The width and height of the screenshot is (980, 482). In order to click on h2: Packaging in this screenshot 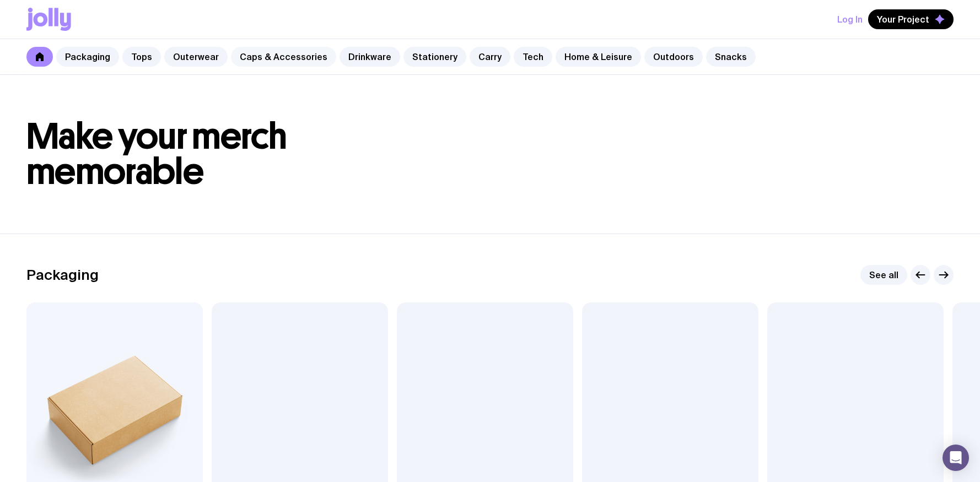, I will do `click(63, 275)`.